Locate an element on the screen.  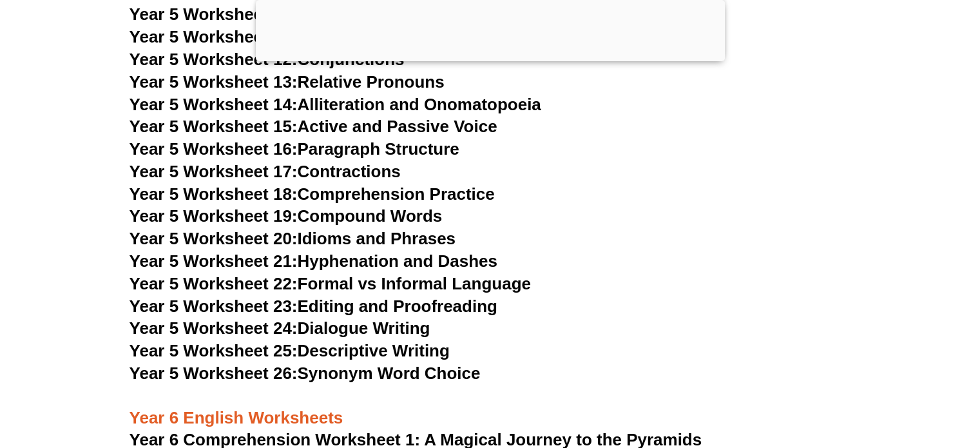
span: Year 5 Worksheet 12: is located at coordinates (213, 60).